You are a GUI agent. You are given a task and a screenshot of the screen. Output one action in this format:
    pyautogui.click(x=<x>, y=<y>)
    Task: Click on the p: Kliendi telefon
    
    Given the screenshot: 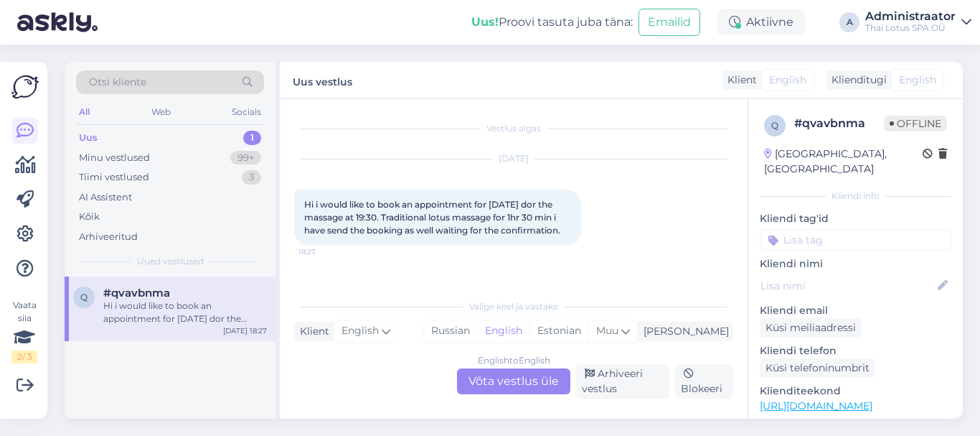 What is the action you would take?
    pyautogui.click(x=855, y=350)
    